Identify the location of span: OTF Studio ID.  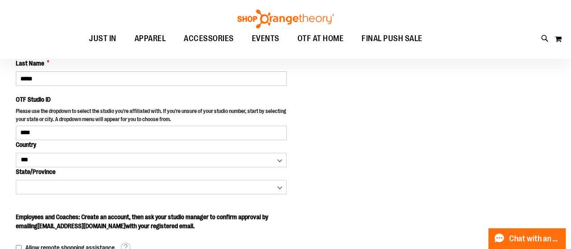
(33, 99).